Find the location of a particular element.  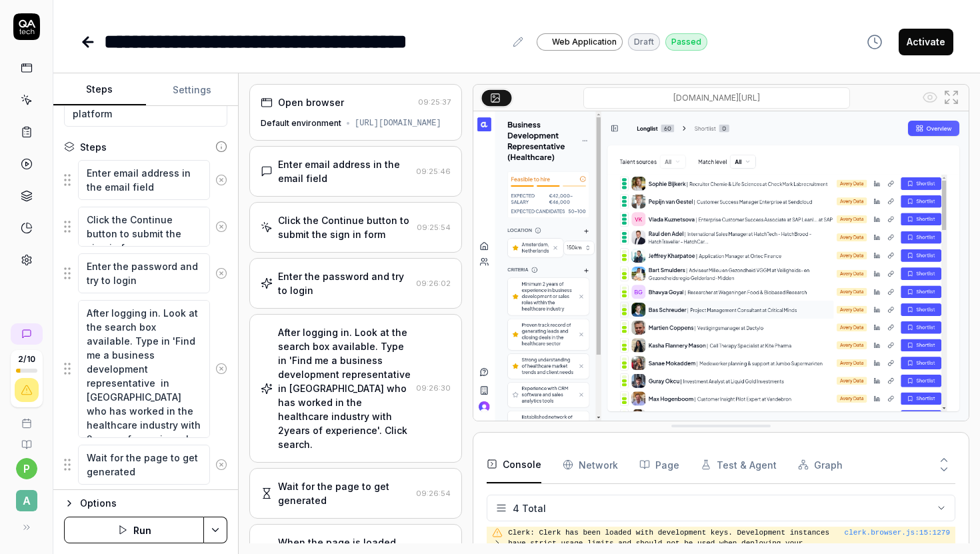

span: p is located at coordinates (27, 469).